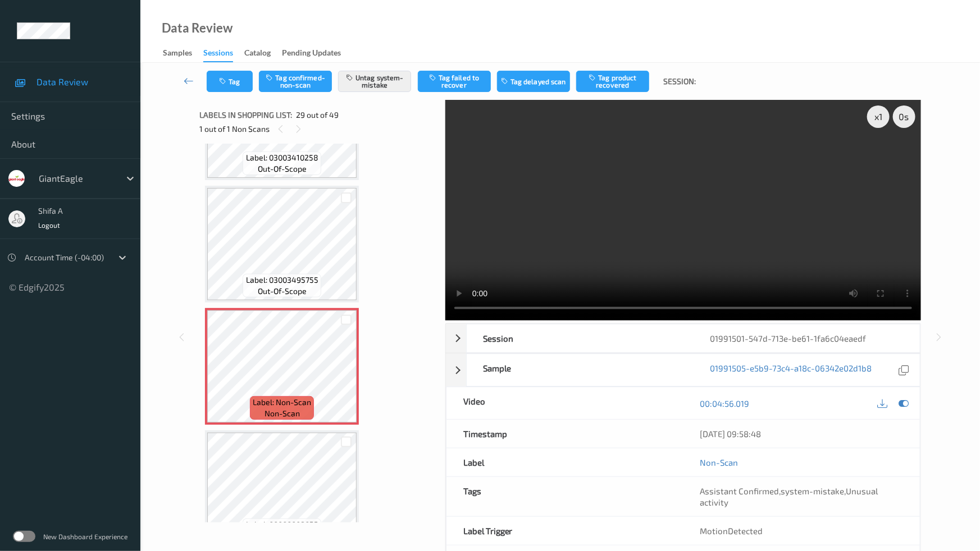  What do you see at coordinates (183, 53) in the screenshot?
I see `a: Samples` at bounding box center [183, 53].